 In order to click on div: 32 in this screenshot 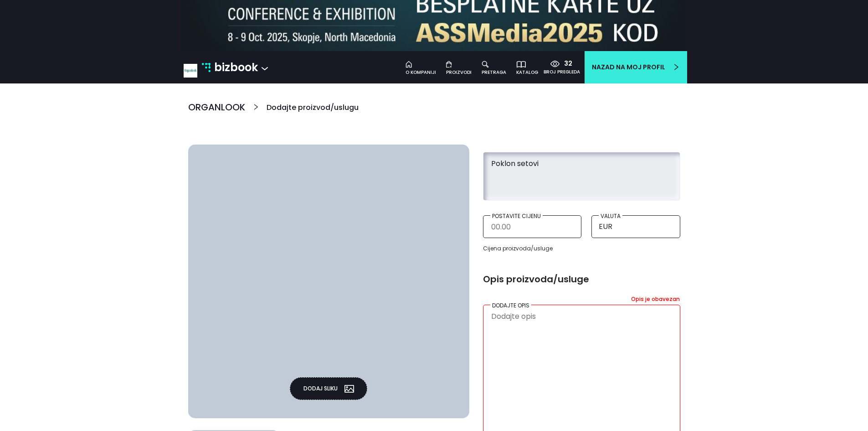, I will do `click(565, 64)`.